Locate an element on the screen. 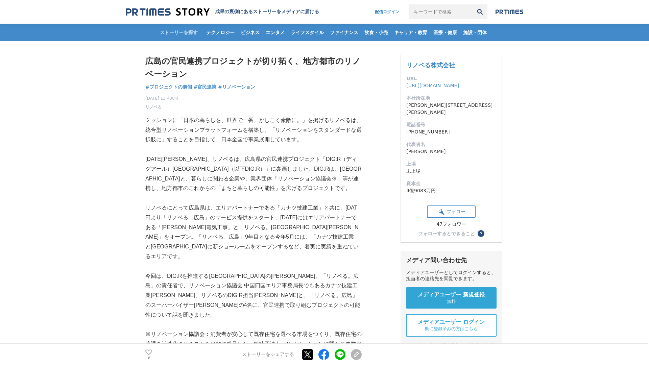  dt: URL is located at coordinates (451, 78).